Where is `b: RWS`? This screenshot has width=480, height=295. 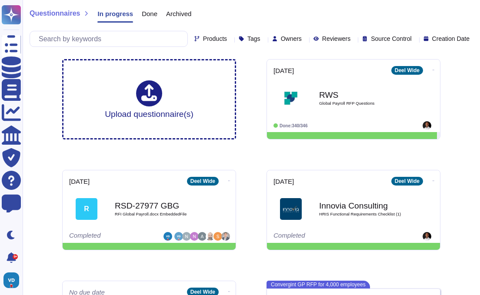 b: RWS is located at coordinates (362, 95).